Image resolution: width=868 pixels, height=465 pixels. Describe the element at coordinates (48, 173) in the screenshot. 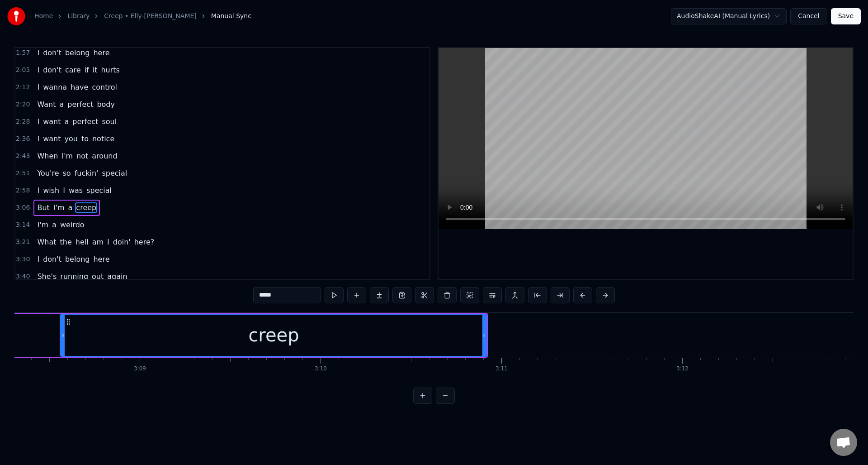

I see `span: You're` at that location.